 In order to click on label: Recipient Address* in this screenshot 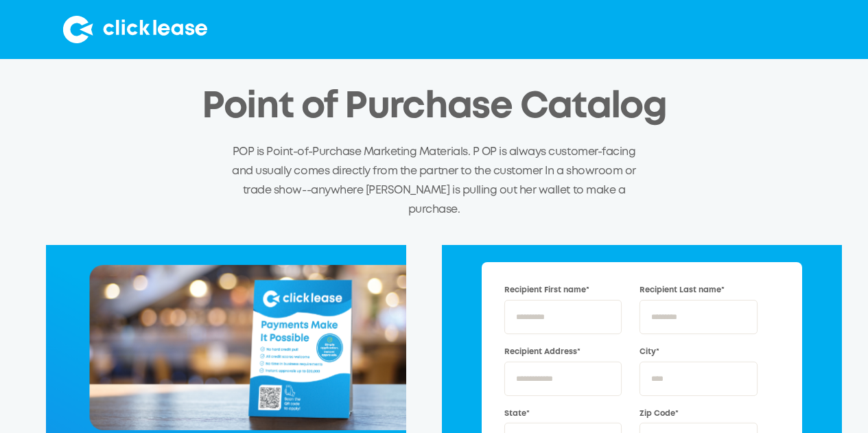, I will do `click(563, 352)`.